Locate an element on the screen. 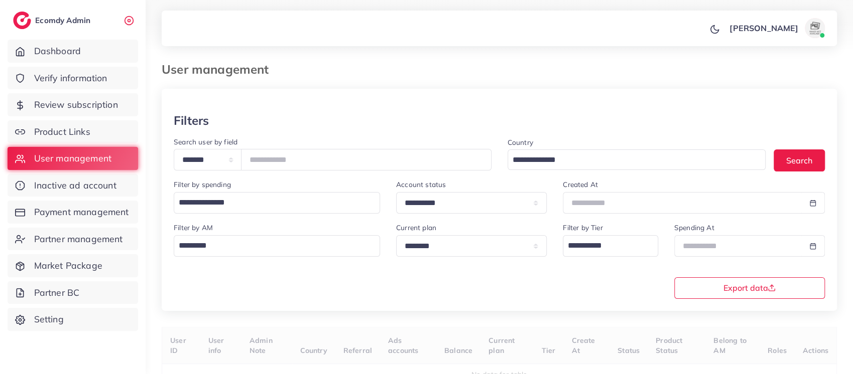 Image resolution: width=853 pixels, height=374 pixels. h2: Ecomdy Admin is located at coordinates (64, 20).